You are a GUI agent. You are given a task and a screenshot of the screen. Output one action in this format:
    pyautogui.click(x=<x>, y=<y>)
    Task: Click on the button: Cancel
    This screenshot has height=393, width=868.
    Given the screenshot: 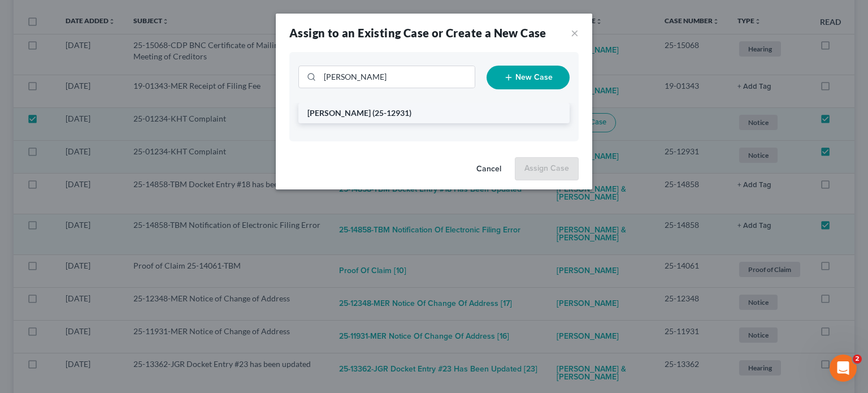 What is the action you would take?
    pyautogui.click(x=488, y=170)
    